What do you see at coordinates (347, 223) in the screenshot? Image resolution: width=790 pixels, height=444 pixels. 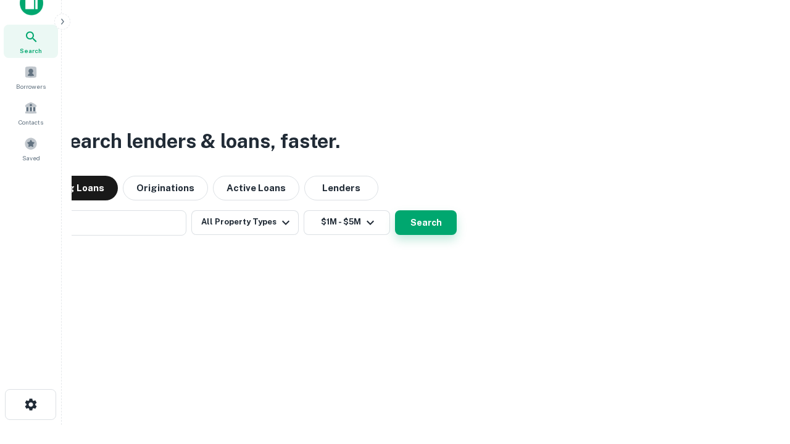 I see `button: $1M - $5M` at bounding box center [347, 223].